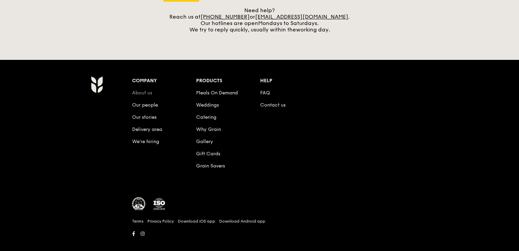 This screenshot has height=251, width=519. Describe the element at coordinates (228, 81) in the screenshot. I see `div: Products` at that location.